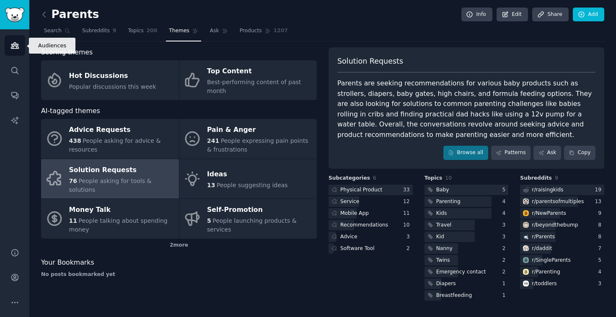 Image resolution: width=616 pixels, height=317 pixels. Describe the element at coordinates (549, 214) in the screenshot. I see `div: r/ NewParents` at that location.